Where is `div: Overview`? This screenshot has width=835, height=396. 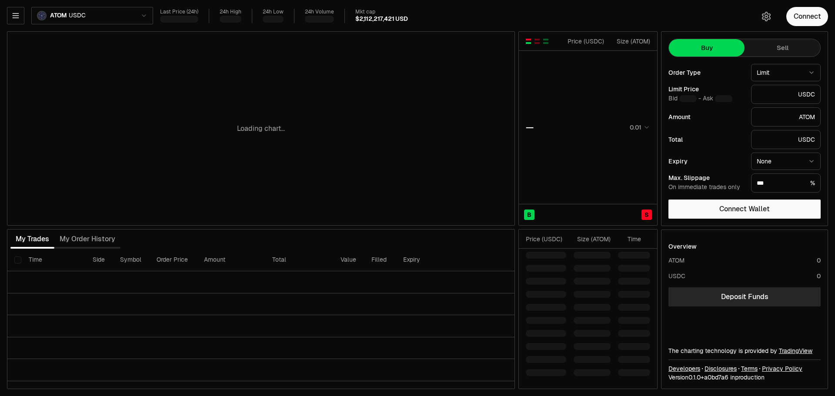
div: Overview is located at coordinates (682, 247).